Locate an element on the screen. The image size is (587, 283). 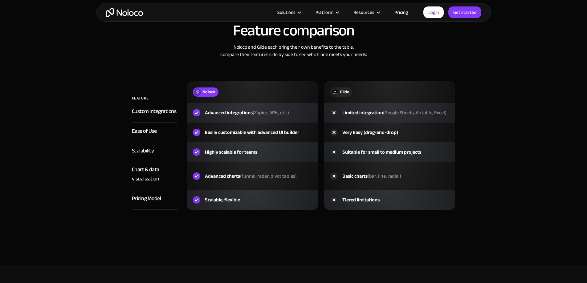
a: Get started is located at coordinates (465, 12).